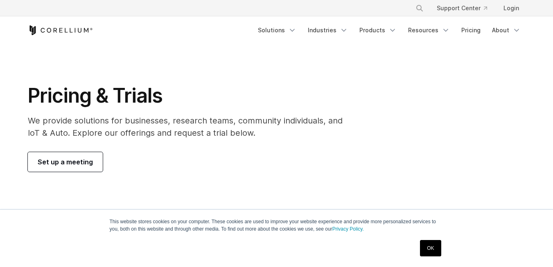  Describe the element at coordinates (191, 96) in the screenshot. I see `h1: Pricing & Trials` at that location.